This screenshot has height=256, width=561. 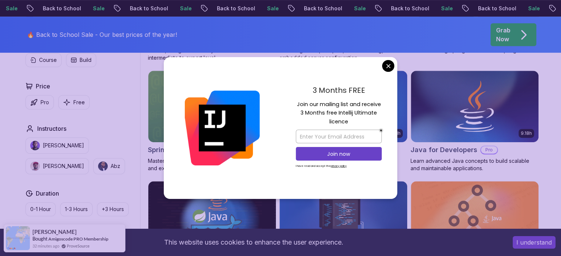 What do you see at coordinates (81, 60) in the screenshot?
I see `button: Build` at bounding box center [81, 60].